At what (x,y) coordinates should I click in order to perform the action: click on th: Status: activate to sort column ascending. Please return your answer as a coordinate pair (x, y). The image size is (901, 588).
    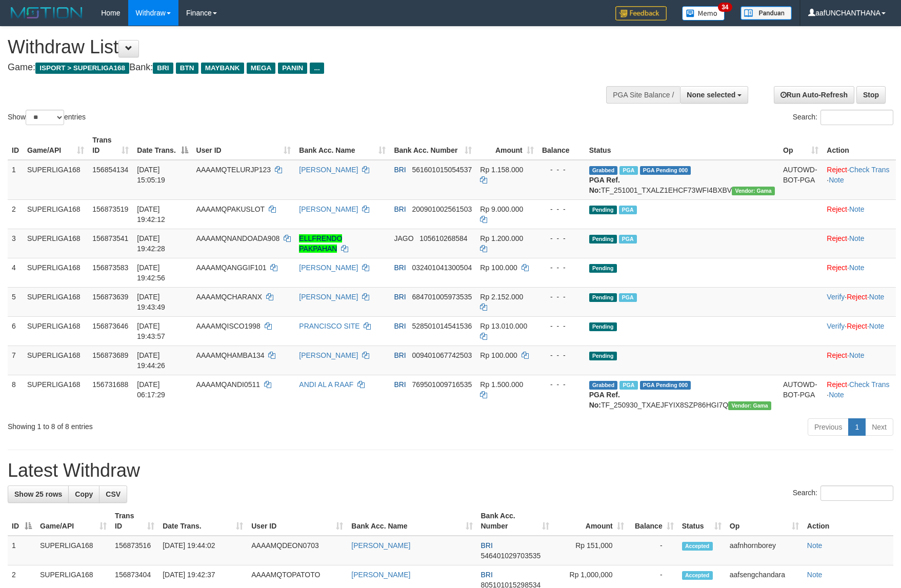
    Looking at the image, I should click on (702, 521).